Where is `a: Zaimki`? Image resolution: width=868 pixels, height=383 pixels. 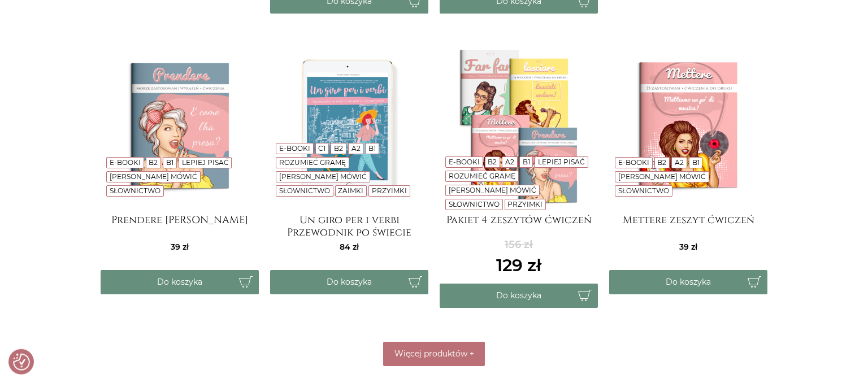
a: Zaimki is located at coordinates (350, 190).